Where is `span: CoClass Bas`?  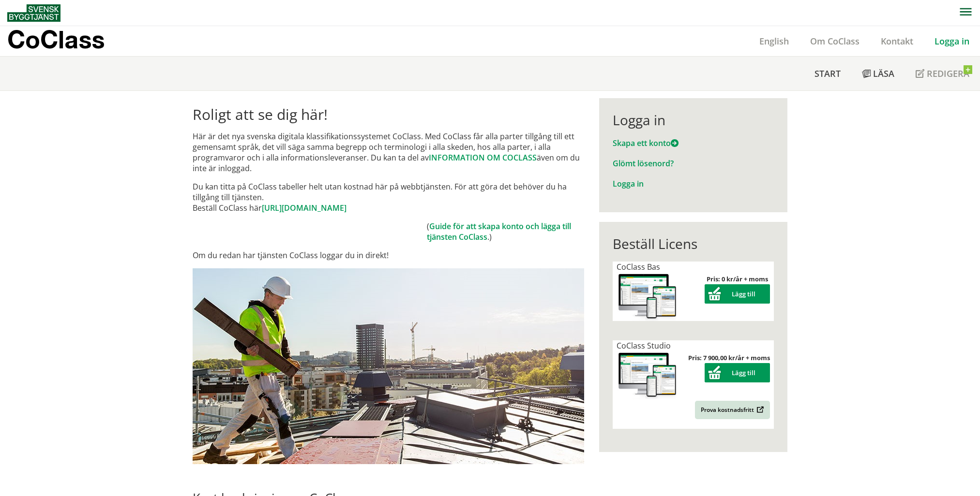
span: CoClass Bas is located at coordinates (638, 267).